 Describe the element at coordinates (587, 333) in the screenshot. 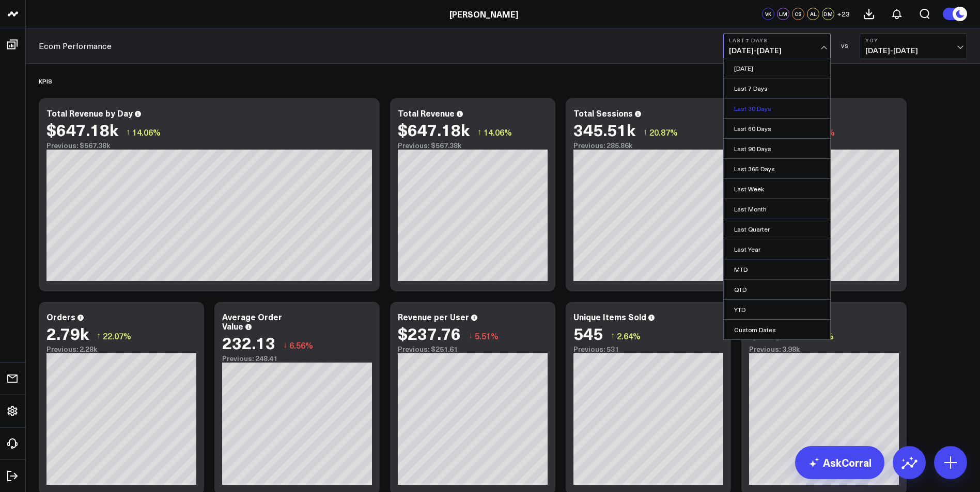

I see `div: 545` at that location.